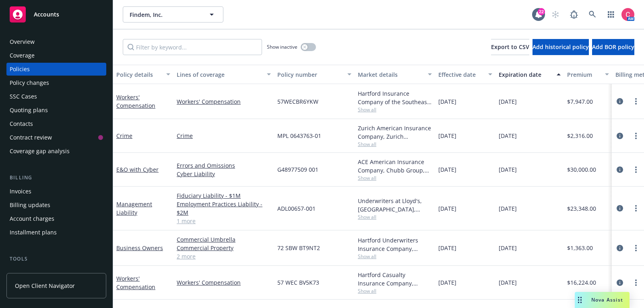 This screenshot has height=308, width=644. I want to click on a: Start snowing, so click(555, 15).